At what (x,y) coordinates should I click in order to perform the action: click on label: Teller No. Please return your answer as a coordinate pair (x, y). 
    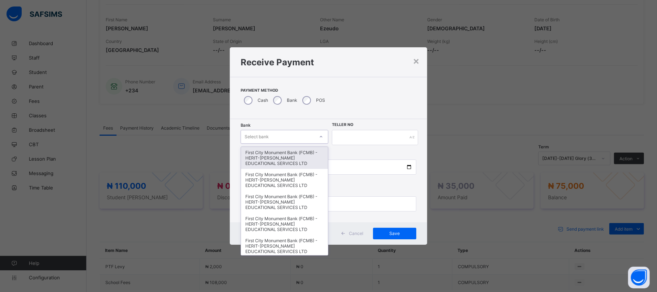
    Looking at the image, I should click on (342, 124).